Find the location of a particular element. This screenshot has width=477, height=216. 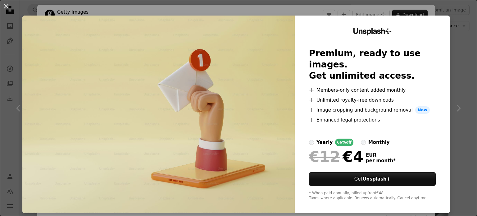

span: New is located at coordinates (423, 110).